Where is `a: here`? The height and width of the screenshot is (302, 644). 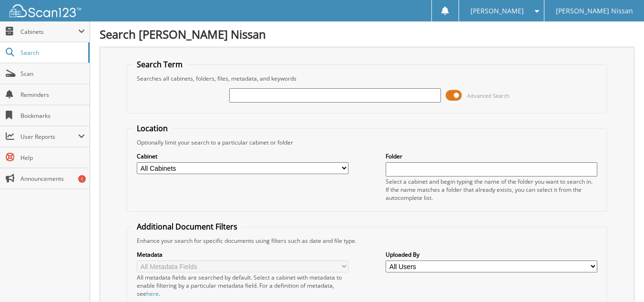
a: here is located at coordinates (153, 293).